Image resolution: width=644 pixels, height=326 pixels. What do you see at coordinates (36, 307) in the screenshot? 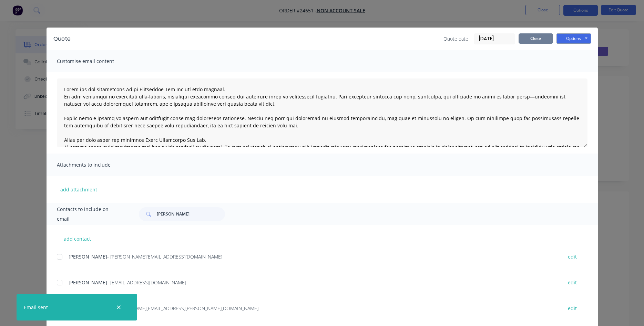
I see `div: Email sent` at bounding box center [36, 307].